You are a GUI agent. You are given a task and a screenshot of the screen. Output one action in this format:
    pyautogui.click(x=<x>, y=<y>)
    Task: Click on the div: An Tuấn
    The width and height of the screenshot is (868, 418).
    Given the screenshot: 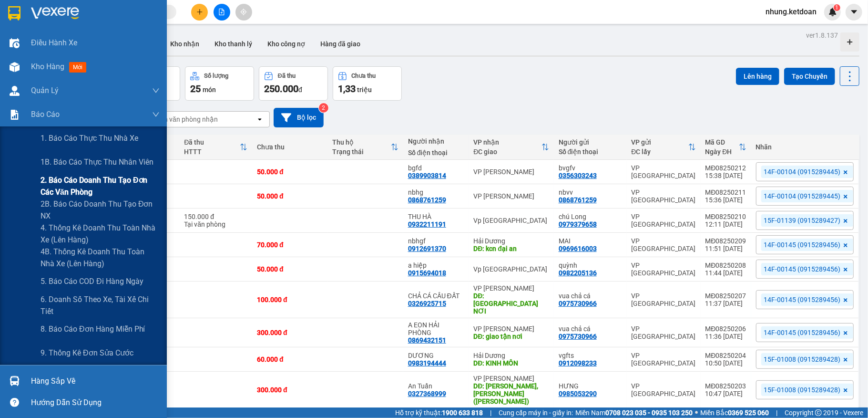 What is the action you would take?
    pyautogui.click(x=436, y=386)
    